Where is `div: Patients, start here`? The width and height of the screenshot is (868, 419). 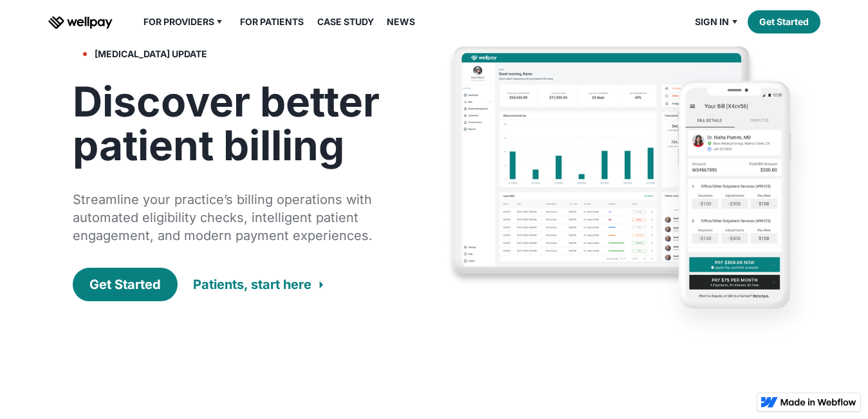
div: Patients, start here is located at coordinates (253, 284).